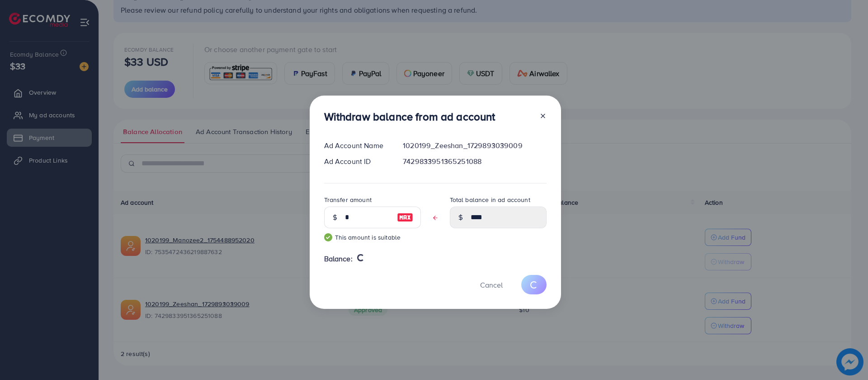 The image size is (868, 380). I want to click on small: This amount is suitable, so click(373, 237).